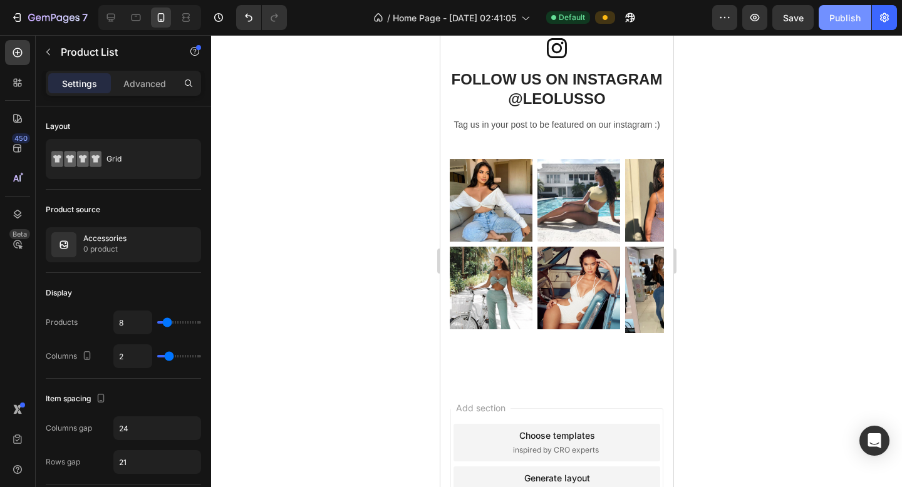 This screenshot has height=487, width=902. Describe the element at coordinates (58, 127) in the screenshot. I see `div: Layout` at that location.